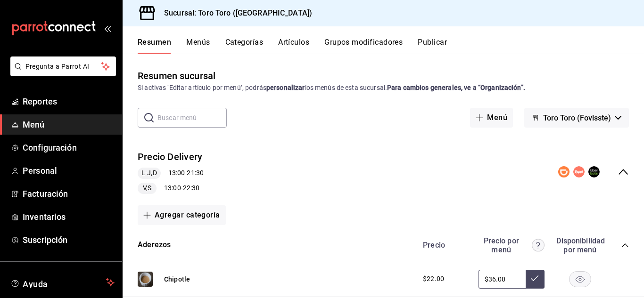  Describe the element at coordinates (182, 215) in the screenshot. I see `button: Agregar categoría` at that location.